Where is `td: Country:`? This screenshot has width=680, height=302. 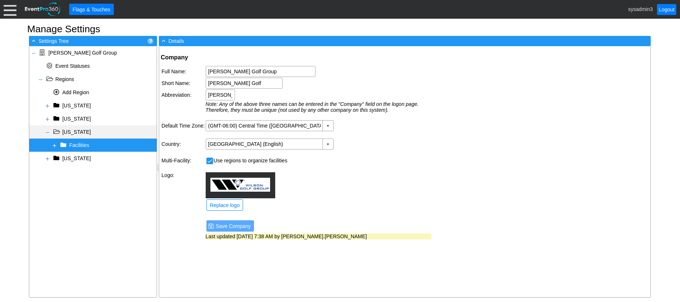 td: Country: is located at coordinates (183, 144).